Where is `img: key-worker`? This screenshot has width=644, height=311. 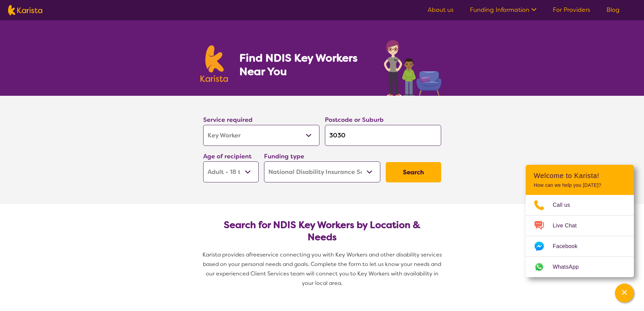
img: key-worker is located at coordinates (413, 66).